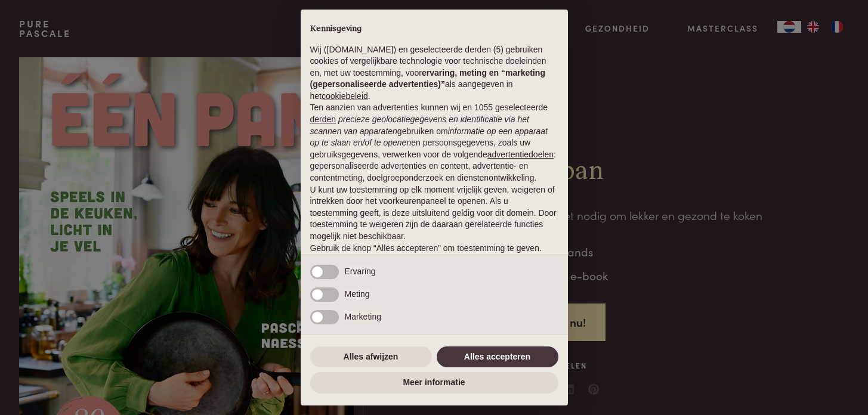  Describe the element at coordinates (420, 126) in the screenshot. I see `em: precieze geolocatiegegevens en identificatie via het scannen van apparaten` at that location.